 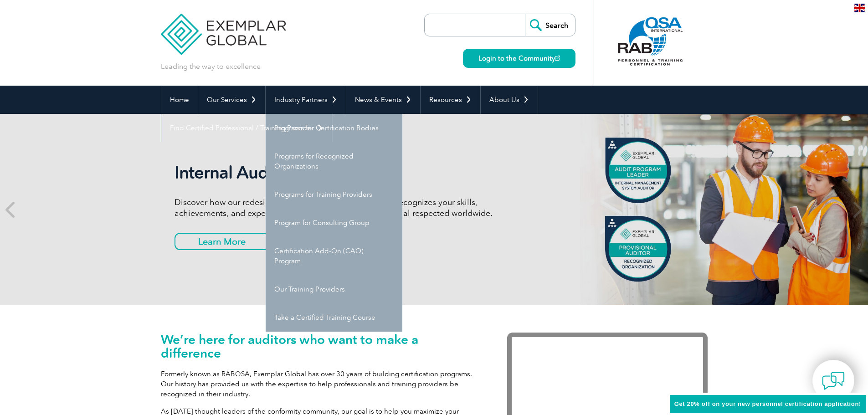 I want to click on a: Program for Consulting Group, so click(x=334, y=222).